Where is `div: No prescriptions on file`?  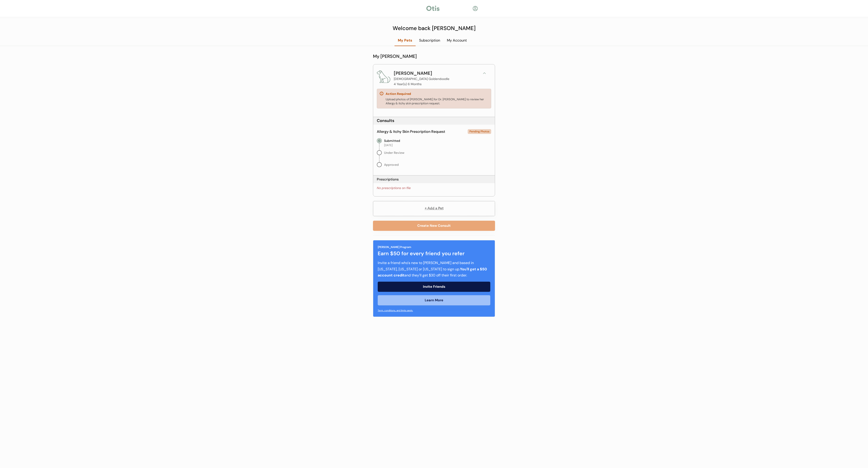
div: No prescriptions on file is located at coordinates (394, 188).